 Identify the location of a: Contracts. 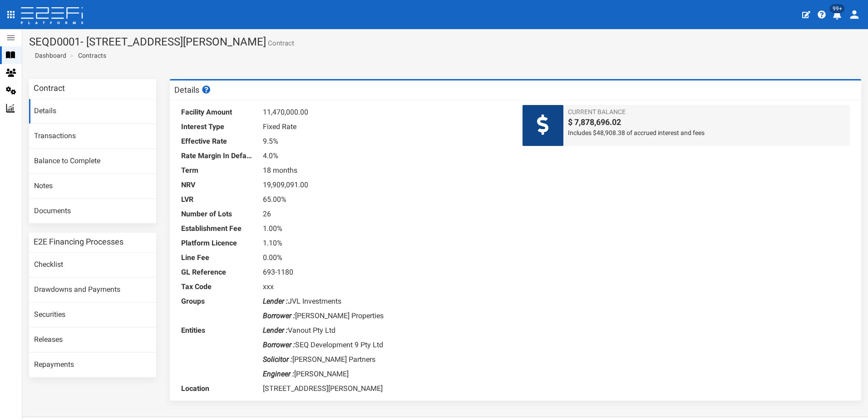
(92, 55).